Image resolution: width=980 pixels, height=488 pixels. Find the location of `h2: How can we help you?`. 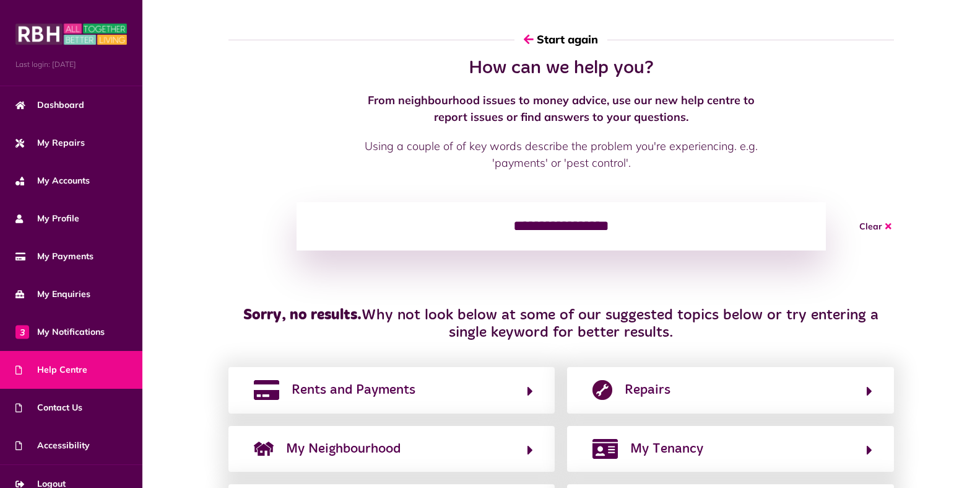

h2: How can we help you? is located at coordinates (561, 68).